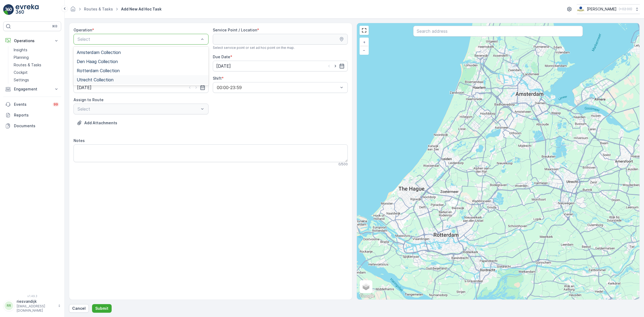  Describe the element at coordinates (97, 123) in the screenshot. I see `button: Upload File` at that location.